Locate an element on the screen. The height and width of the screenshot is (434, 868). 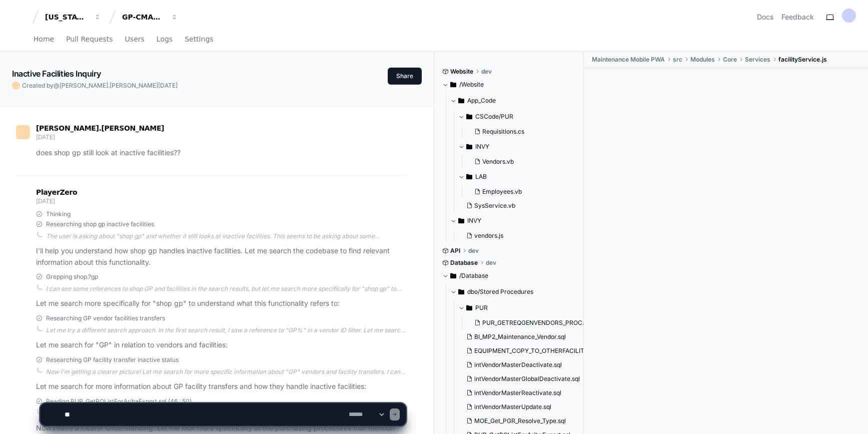
button: GP-CMAG-MP2 is located at coordinates (150, 17).